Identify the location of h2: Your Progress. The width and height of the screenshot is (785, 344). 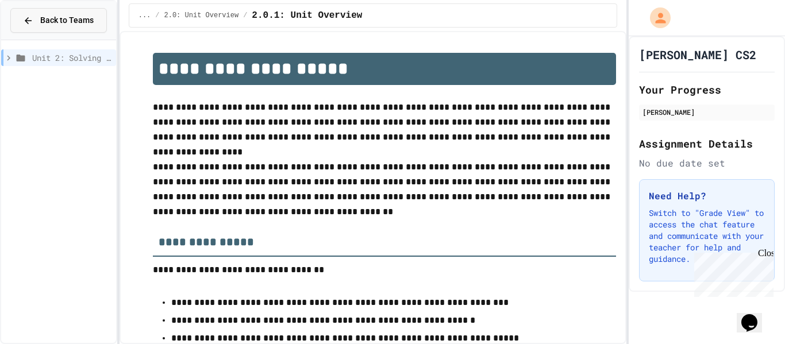
(707, 90).